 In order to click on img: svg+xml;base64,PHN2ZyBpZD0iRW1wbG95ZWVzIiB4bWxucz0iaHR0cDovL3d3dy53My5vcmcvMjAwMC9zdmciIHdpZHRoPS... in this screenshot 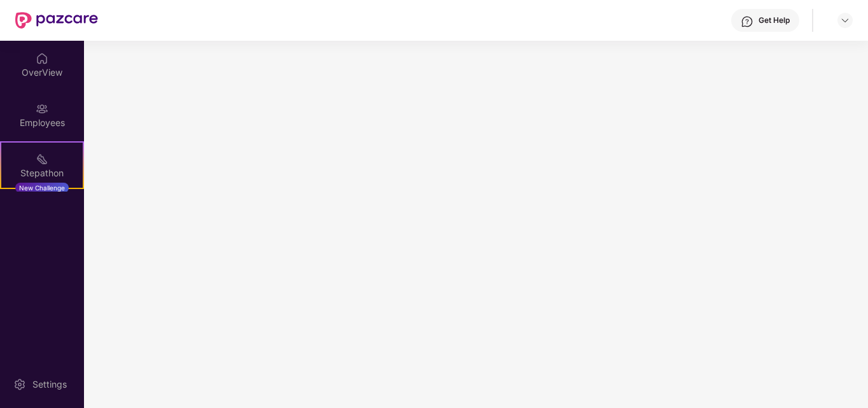, I will do `click(42, 109)`.